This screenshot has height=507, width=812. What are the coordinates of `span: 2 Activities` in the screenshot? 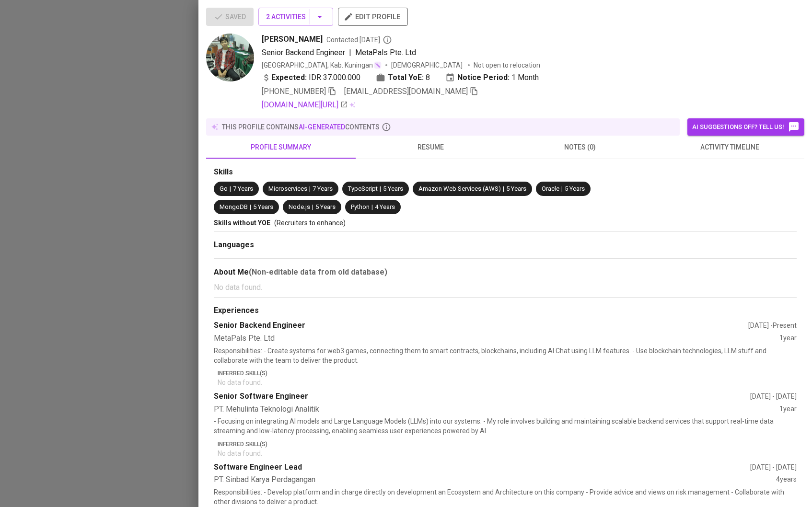 It's located at (296, 17).